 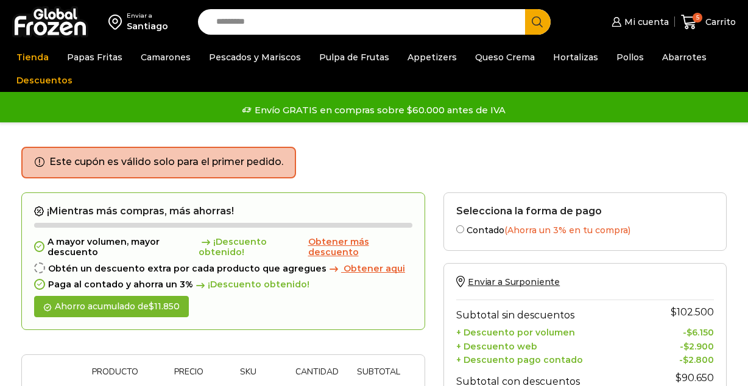 I want to click on div: Paga al contado y ahorra un 3%, so click(x=223, y=285).